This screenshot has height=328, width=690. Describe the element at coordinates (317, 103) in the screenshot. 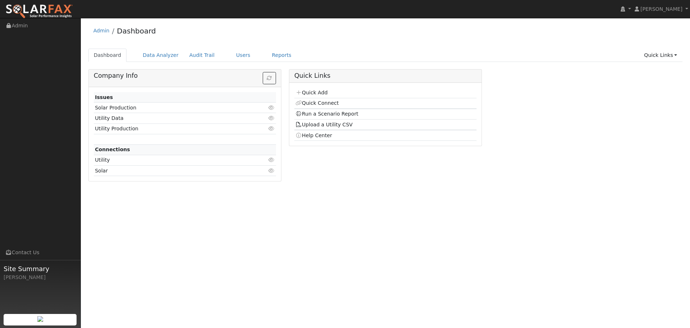

I see `a: Quick Connect` at that location.